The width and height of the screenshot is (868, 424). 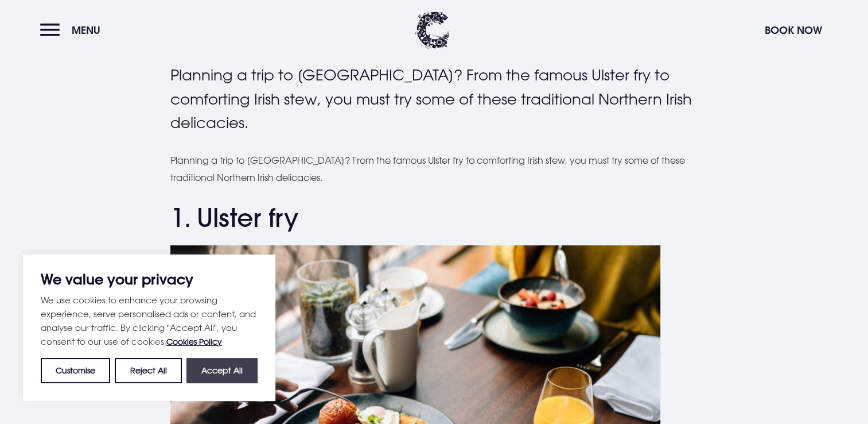 What do you see at coordinates (222, 371) in the screenshot?
I see `button: Accept All` at bounding box center [222, 371].